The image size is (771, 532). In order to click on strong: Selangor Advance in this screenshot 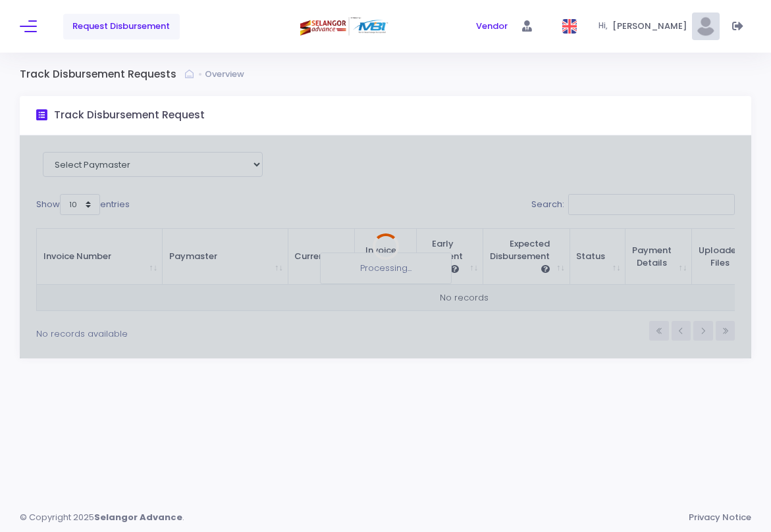, I will do `click(138, 518)`.